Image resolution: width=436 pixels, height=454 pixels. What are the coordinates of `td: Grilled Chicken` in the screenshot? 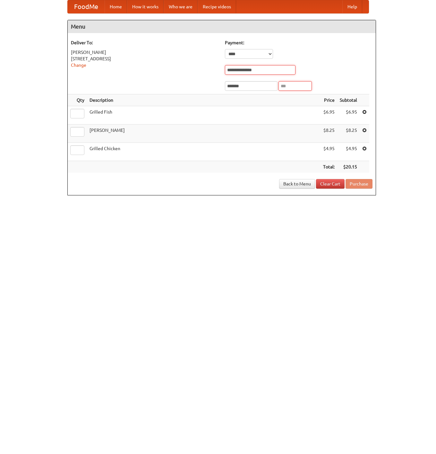 It's located at (204, 152).